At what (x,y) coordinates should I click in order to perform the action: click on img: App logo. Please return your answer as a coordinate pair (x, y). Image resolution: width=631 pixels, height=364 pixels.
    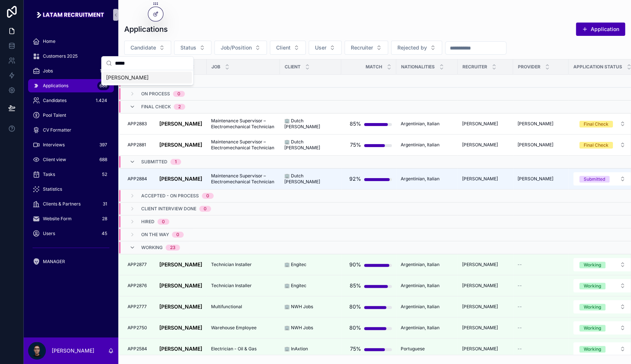
    Looking at the image, I should click on (71, 15).